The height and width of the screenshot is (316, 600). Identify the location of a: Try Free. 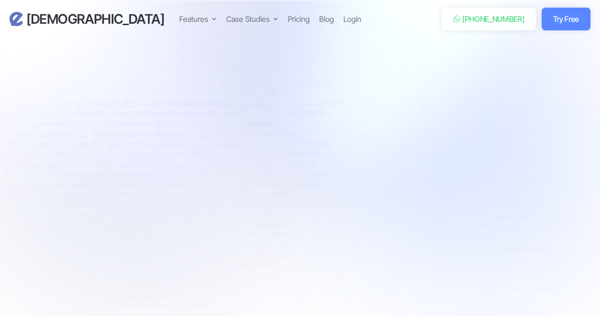
(566, 19).